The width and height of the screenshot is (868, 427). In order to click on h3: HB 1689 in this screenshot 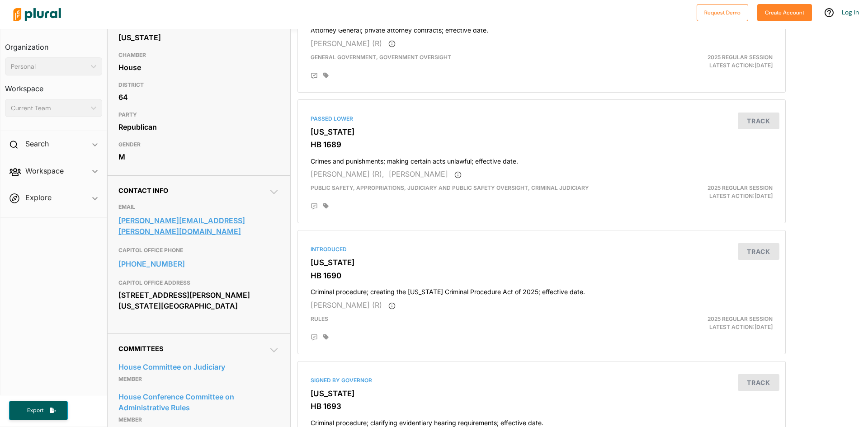, I will do `click(542, 145)`.